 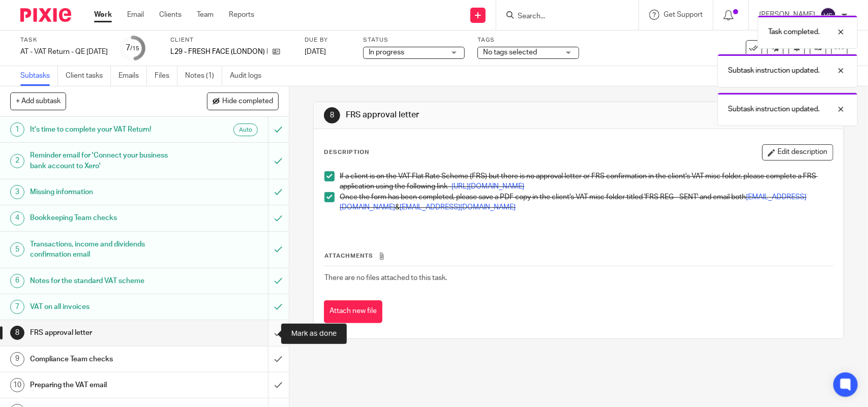 What do you see at coordinates (829, 16) in the screenshot?
I see `img: svg%3E` at bounding box center [829, 16].